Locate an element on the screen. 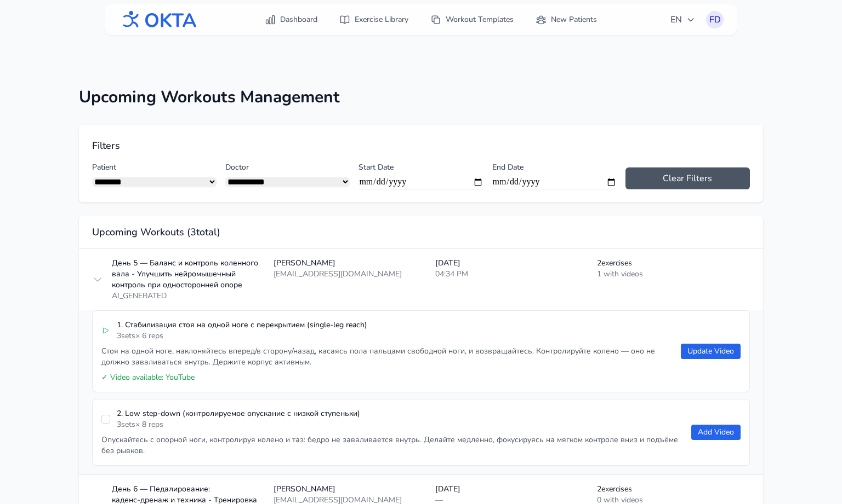  a: New Patients is located at coordinates (566, 20).